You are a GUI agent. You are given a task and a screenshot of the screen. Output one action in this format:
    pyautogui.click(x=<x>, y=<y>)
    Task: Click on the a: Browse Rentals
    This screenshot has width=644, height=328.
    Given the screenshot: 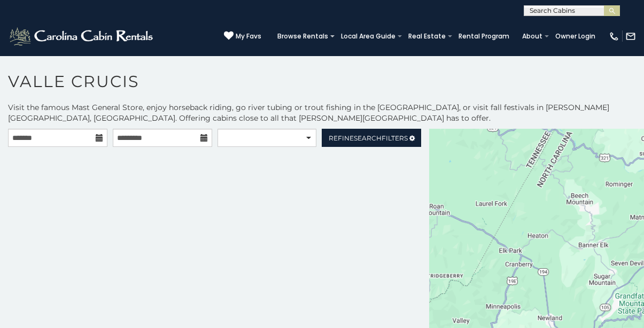 What is the action you would take?
    pyautogui.click(x=303, y=36)
    